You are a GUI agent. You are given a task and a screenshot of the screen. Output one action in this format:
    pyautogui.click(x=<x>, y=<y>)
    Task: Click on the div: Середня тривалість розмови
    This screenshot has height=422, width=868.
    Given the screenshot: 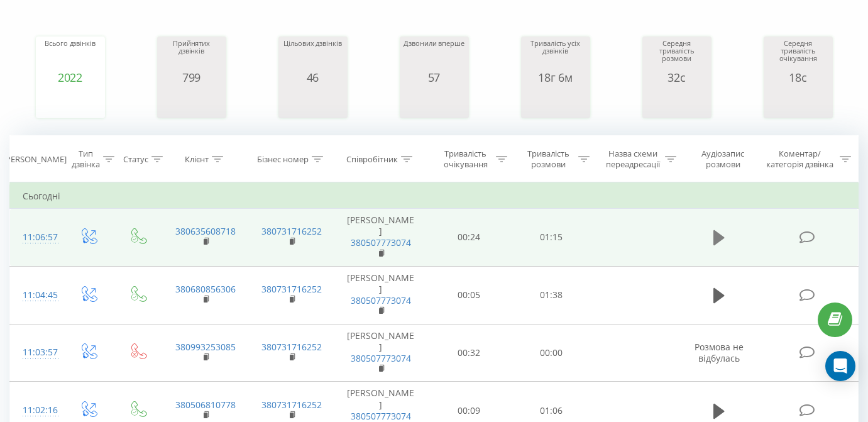 What is the action you would take?
    pyautogui.click(x=677, y=55)
    